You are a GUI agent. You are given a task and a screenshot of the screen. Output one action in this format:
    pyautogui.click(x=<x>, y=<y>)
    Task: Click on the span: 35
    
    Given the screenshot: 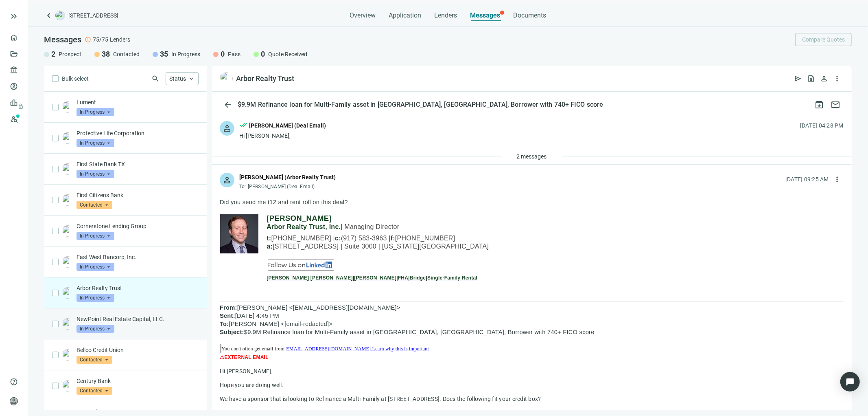 What is the action you would take?
    pyautogui.click(x=164, y=54)
    